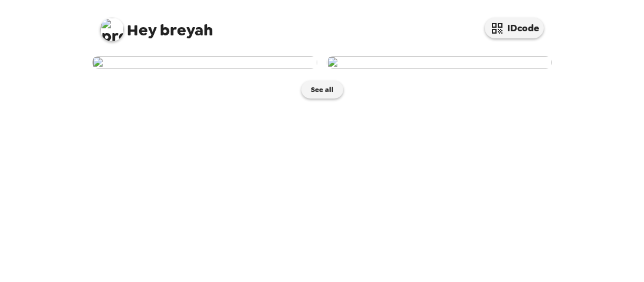  Describe the element at coordinates (156, 24) in the screenshot. I see `span: breyah` at that location.